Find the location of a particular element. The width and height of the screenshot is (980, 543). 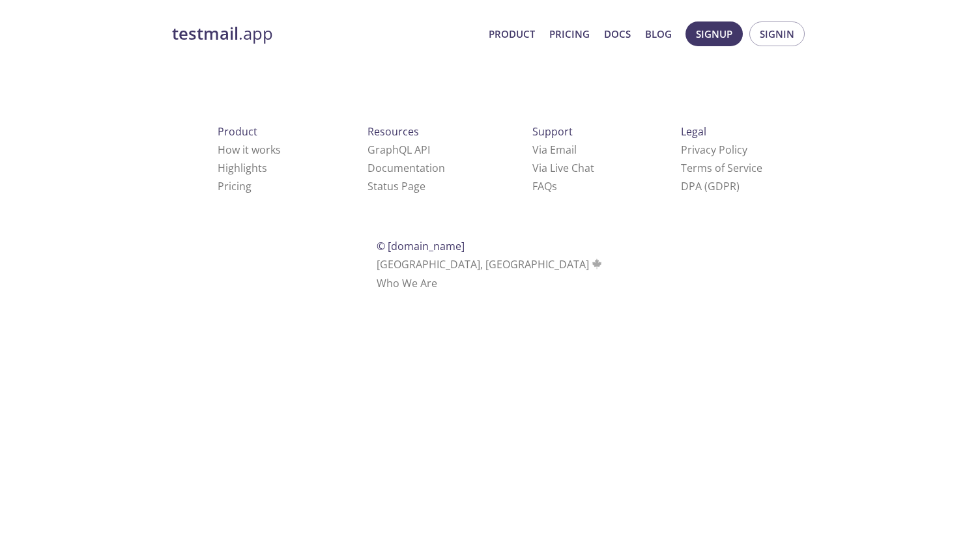

span: Signin is located at coordinates (777, 34).